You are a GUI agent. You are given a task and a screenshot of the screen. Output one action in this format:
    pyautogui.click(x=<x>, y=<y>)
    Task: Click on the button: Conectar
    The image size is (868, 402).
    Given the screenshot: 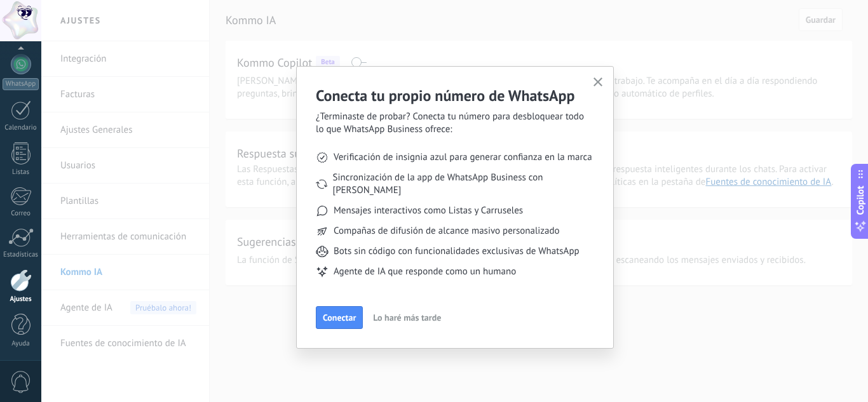 What is the action you would take?
    pyautogui.click(x=339, y=318)
    